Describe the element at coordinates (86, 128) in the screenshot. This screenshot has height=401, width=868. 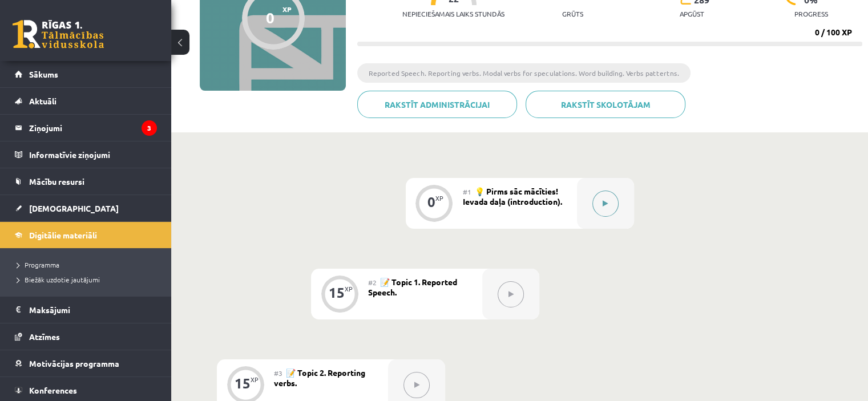
I see `a: Ziņojumi3` at that location.